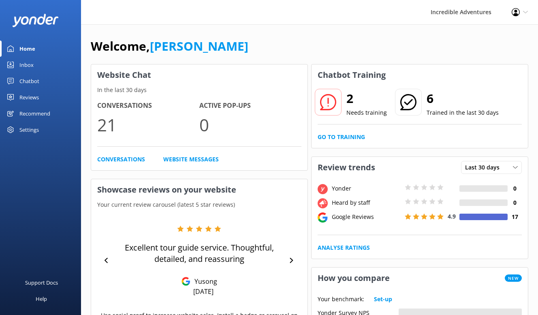 This screenshot has height=315, width=538. I want to click on img: Google Reviews, so click(186, 281).